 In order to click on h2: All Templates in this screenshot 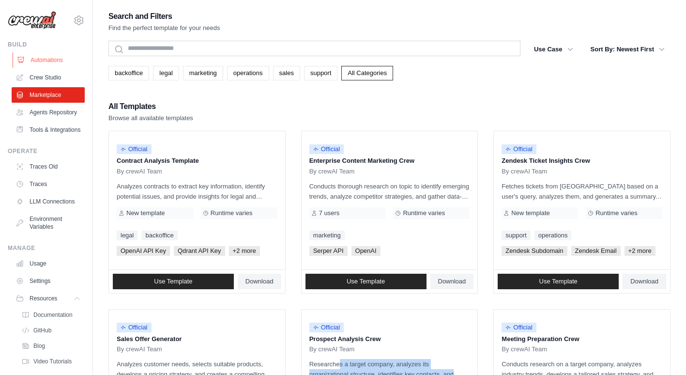, I will do `click(151, 107)`.